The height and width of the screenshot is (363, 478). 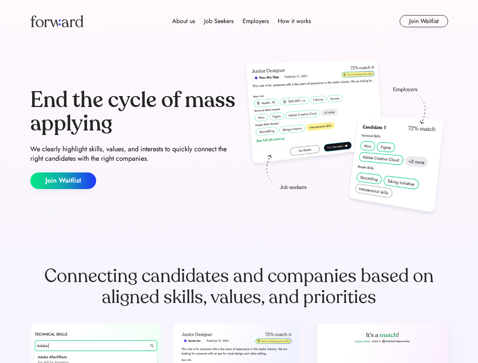 I want to click on div: How it works, so click(x=294, y=21).